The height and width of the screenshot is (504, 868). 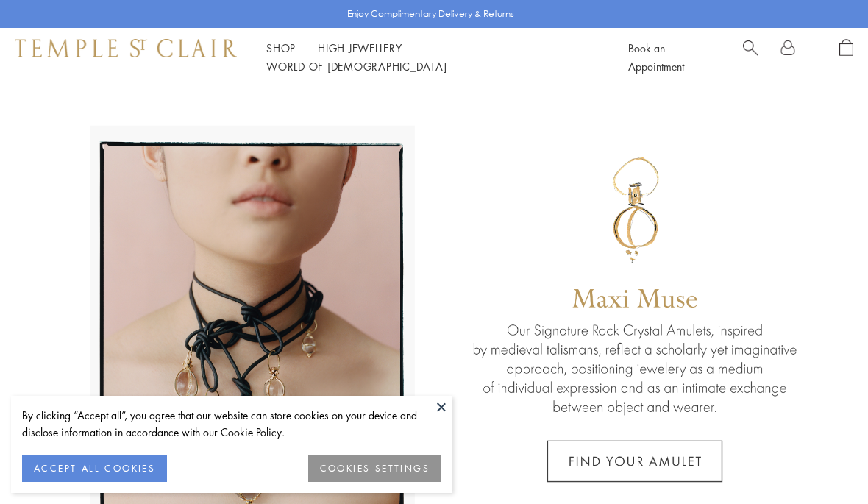 What do you see at coordinates (374, 469) in the screenshot?
I see `button: COOKIES SETTINGS` at bounding box center [374, 469].